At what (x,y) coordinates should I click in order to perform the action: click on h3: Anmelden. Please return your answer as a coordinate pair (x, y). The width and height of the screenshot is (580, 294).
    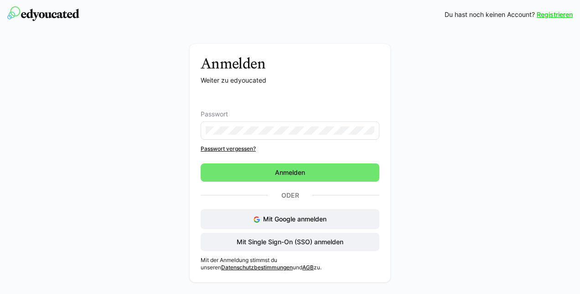
    Looking at the image, I should click on (290, 63).